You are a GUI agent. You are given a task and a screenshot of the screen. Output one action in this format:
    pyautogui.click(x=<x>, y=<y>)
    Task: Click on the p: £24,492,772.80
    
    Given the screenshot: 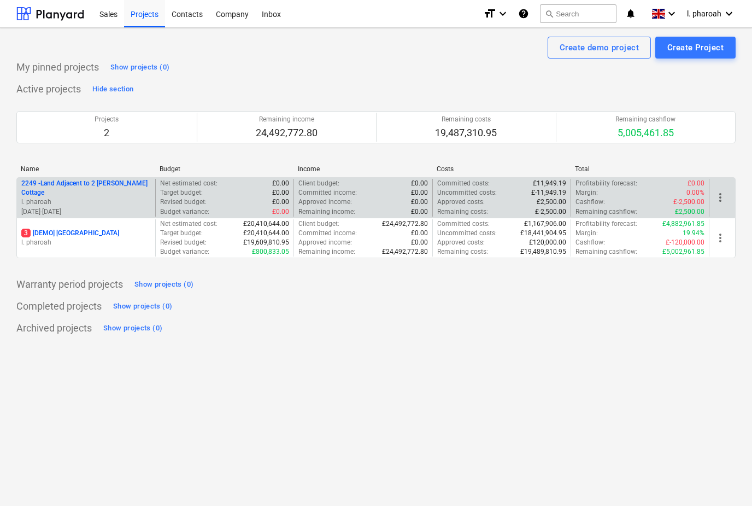 What is the action you would take?
    pyautogui.click(x=405, y=252)
    